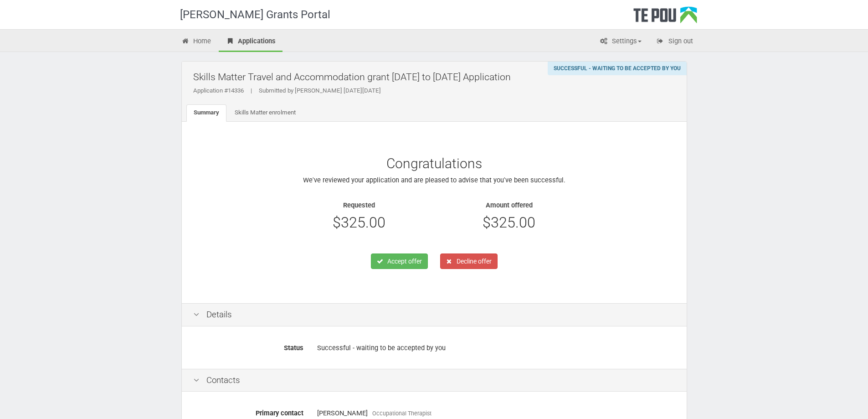 Image resolution: width=868 pixels, height=419 pixels. What do you see at coordinates (434, 315) in the screenshot?
I see `div: Details` at bounding box center [434, 315].